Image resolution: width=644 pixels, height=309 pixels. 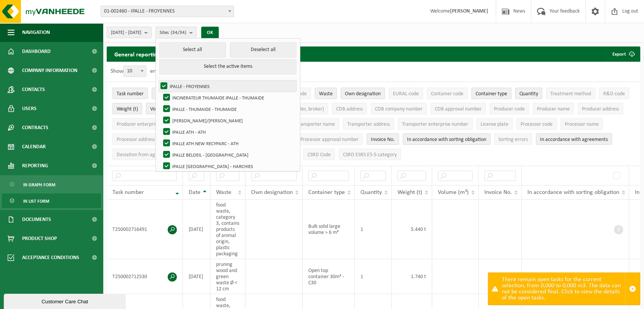 What do you see at coordinates (350, 109) in the screenshot?
I see `button: CDB addressCDB address: Activate to sort` at bounding box center [350, 109].